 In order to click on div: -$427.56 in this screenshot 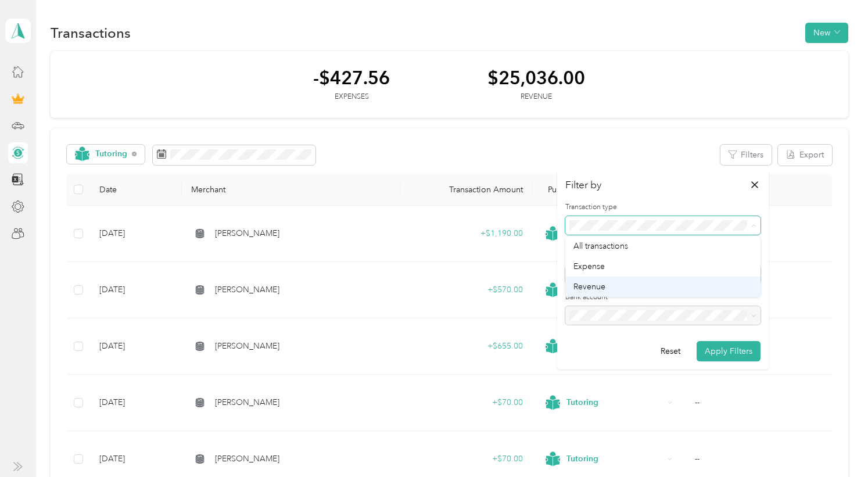, I will do `click(351, 77)`.